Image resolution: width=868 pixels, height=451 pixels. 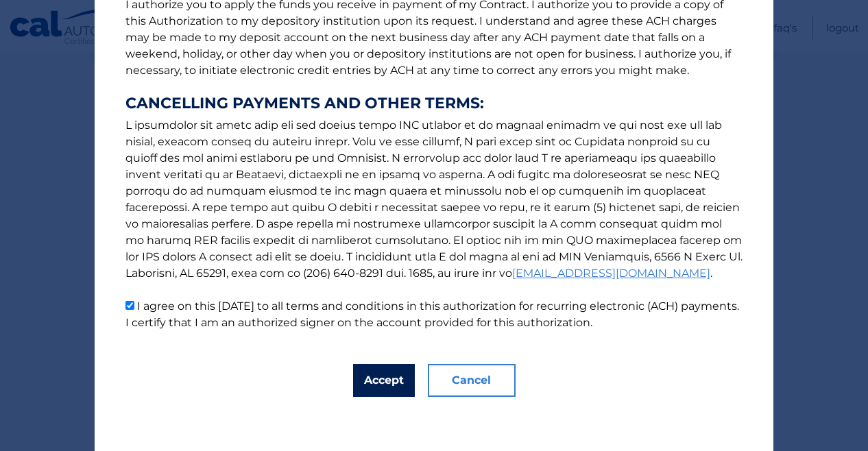 I want to click on button: Cancel, so click(x=471, y=381).